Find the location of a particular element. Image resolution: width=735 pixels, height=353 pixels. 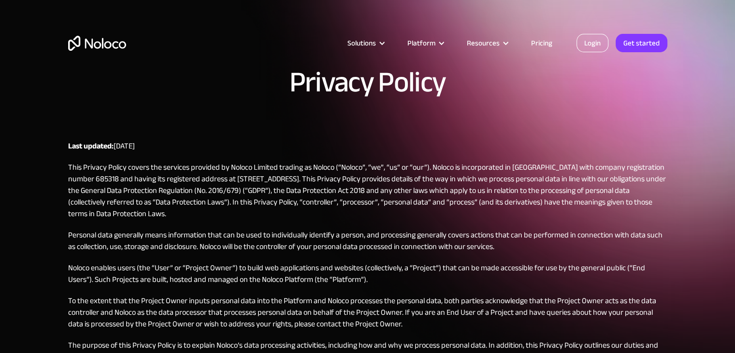

a: Login is located at coordinates (592, 43).